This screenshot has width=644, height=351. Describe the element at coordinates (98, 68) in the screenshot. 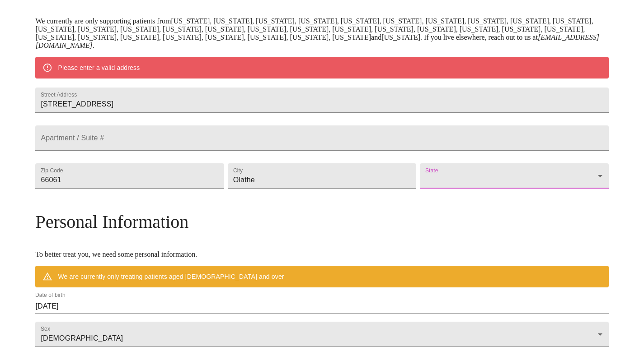

I see `div: Please enter a valid address` at that location.